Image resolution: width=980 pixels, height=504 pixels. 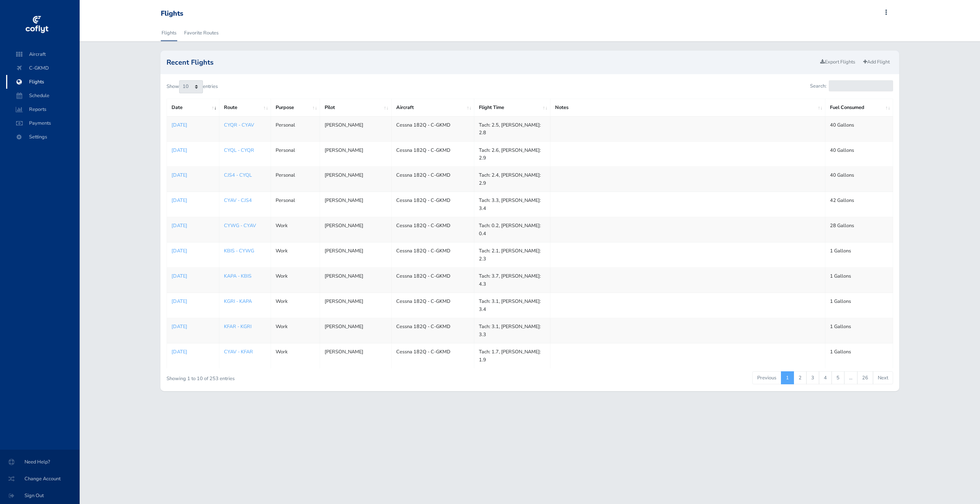 I want to click on div: Flights, so click(x=172, y=13).